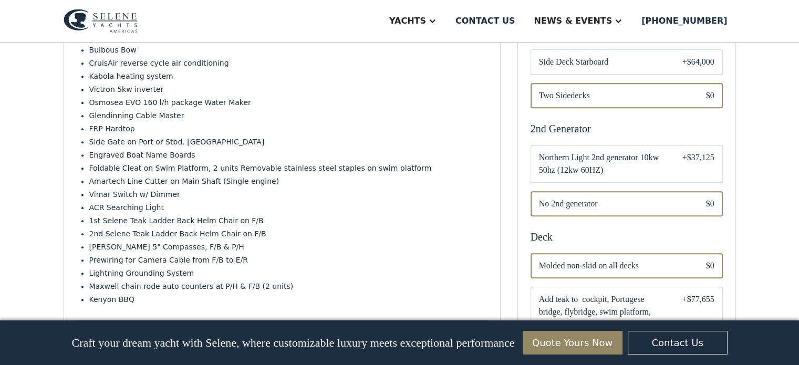  I want to click on li: Osmosea EVO 160 l/h package Water Maker, so click(288, 102).